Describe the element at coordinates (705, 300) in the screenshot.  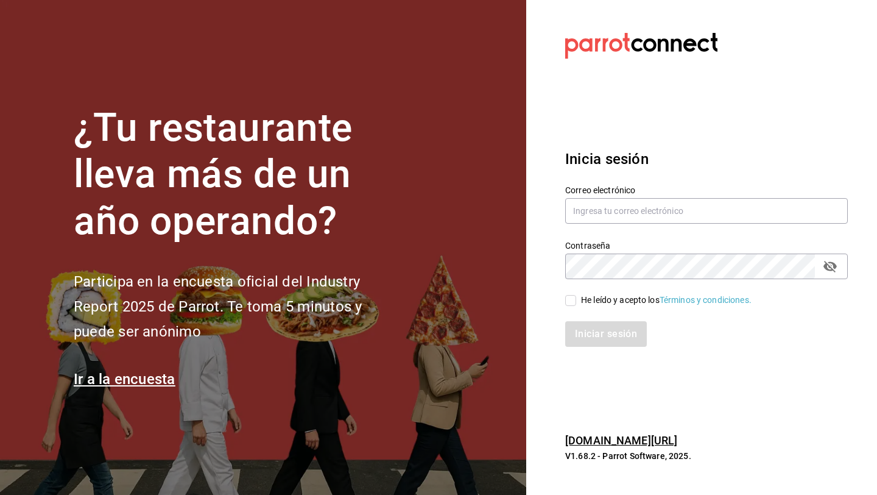
I see `a: Términos y condiciones.` at that location.